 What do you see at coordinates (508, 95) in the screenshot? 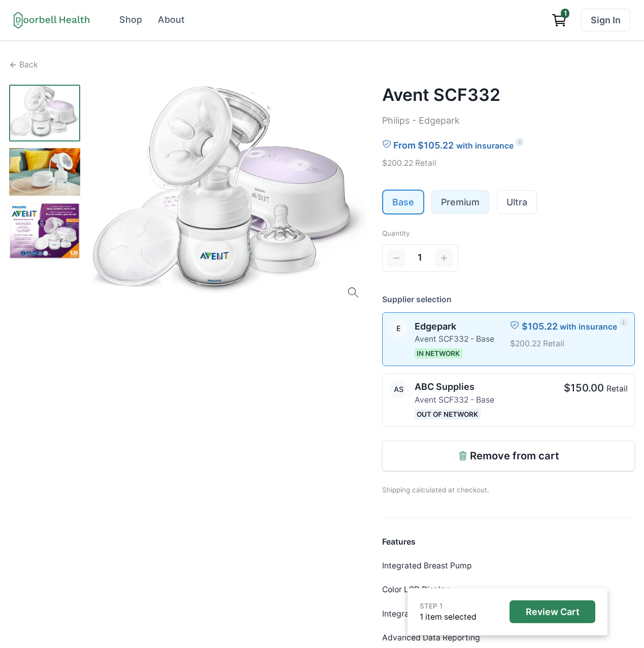
I see `h2: Avent SCF332` at bounding box center [508, 95].